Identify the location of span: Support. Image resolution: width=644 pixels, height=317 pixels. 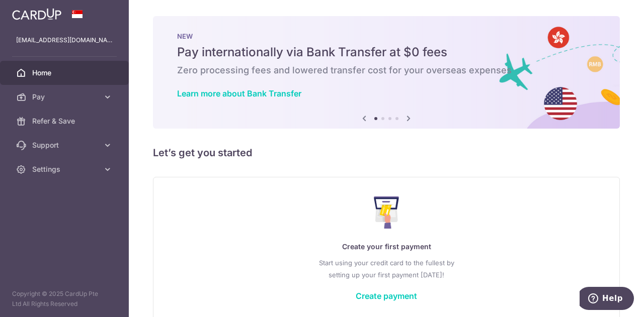
(65, 145).